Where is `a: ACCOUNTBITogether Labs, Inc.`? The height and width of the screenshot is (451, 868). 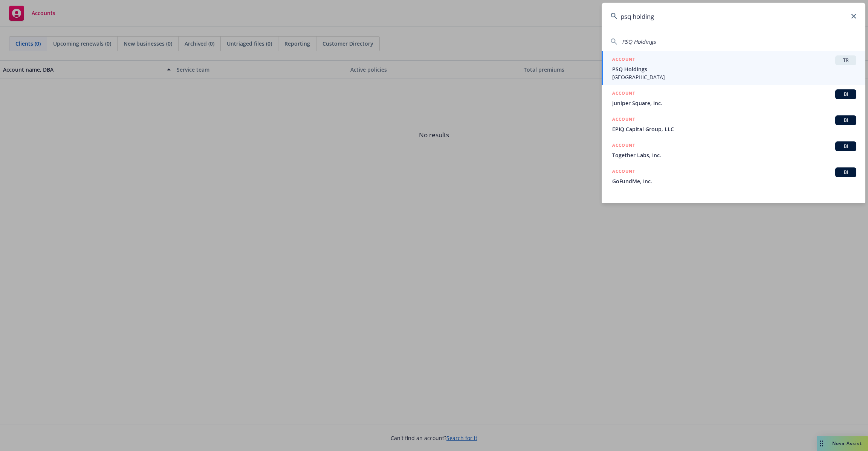
a: ACCOUNTBITogether Labs, Inc. is located at coordinates (734, 150).